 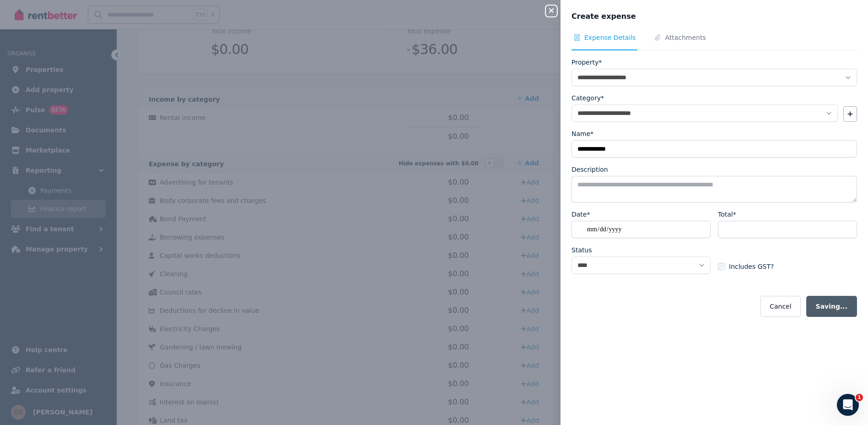 I want to click on span: Create expense, so click(x=603, y=17).